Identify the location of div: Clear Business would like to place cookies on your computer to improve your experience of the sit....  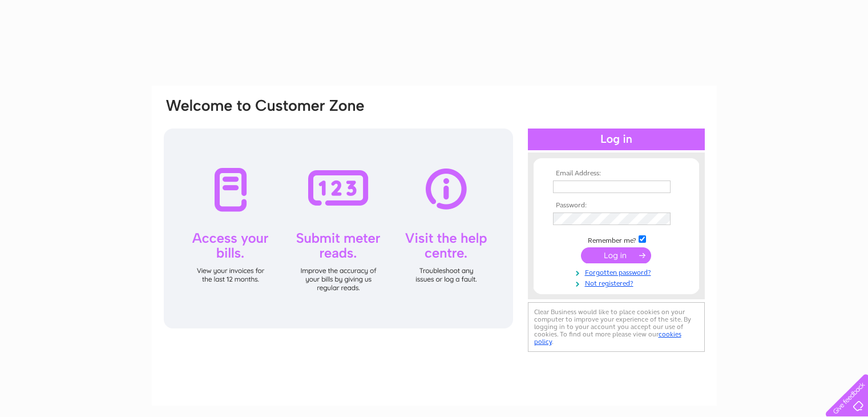
(616, 327).